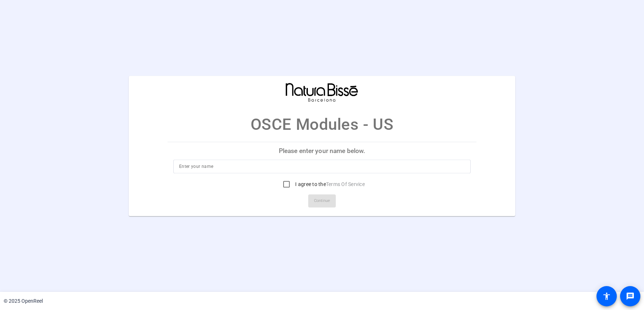 The image size is (644, 310). What do you see at coordinates (24, 301) in the screenshot?
I see `div: © 2025 OpenReel` at bounding box center [24, 301].